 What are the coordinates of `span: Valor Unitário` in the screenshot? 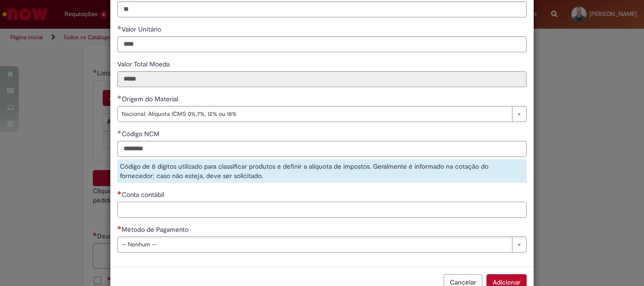 It's located at (142, 29).